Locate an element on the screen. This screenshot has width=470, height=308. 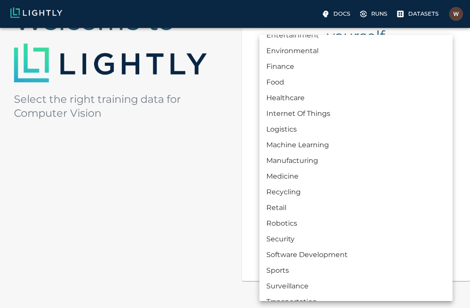
li: Software Development is located at coordinates (356, 254).